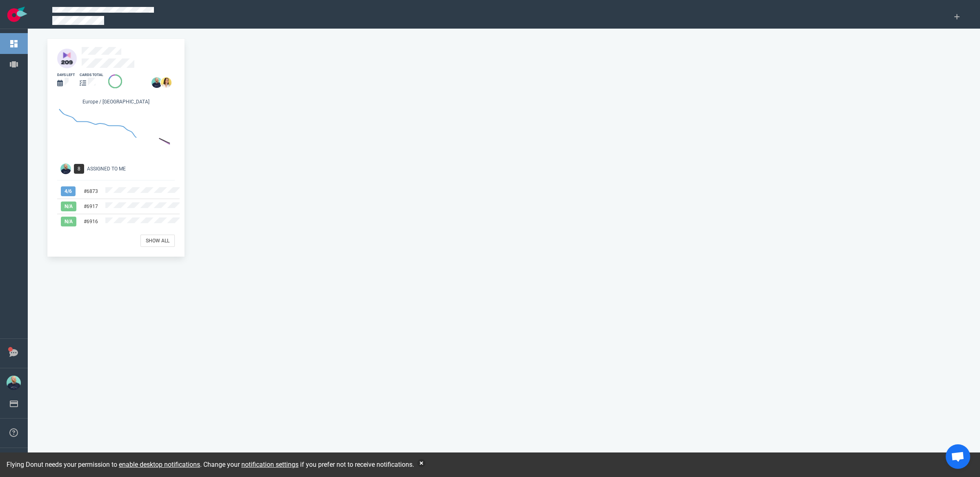 This screenshot has width=980, height=477. I want to click on span: 8, so click(79, 169).